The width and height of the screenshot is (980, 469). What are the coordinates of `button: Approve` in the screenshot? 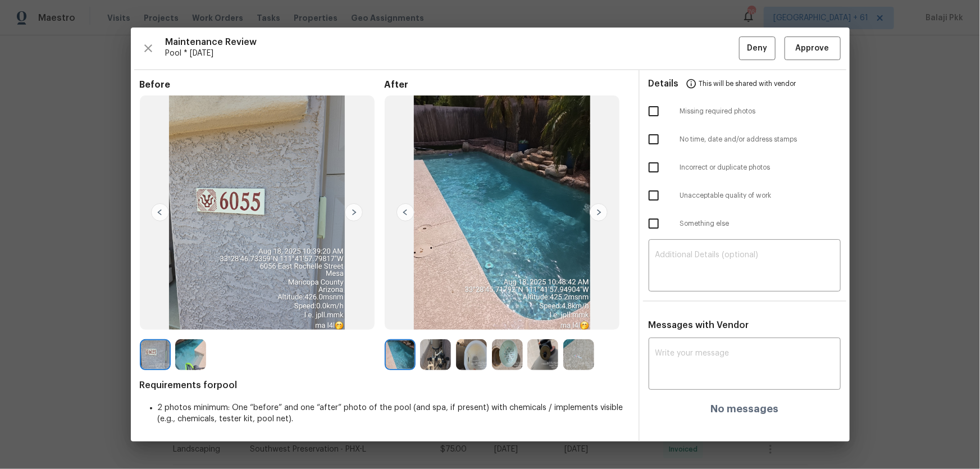 It's located at (812, 48).